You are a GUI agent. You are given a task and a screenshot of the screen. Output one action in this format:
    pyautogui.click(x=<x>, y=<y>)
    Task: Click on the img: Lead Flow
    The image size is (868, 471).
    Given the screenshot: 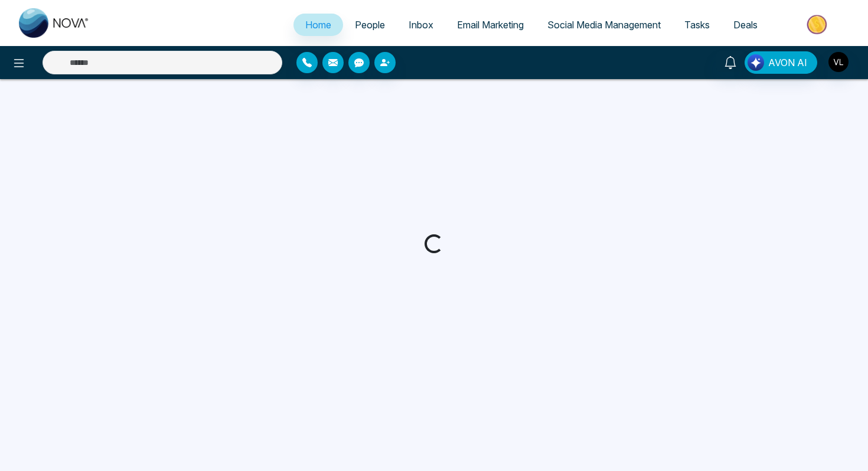 What is the action you would take?
    pyautogui.click(x=756, y=63)
    